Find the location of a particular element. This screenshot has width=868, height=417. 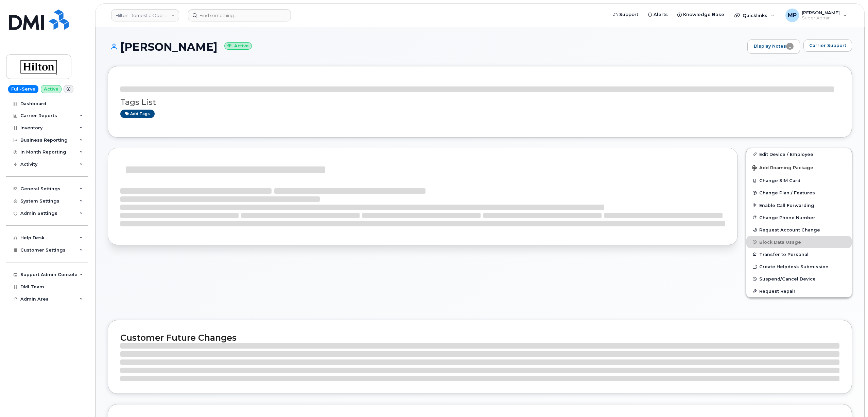

span: Carrier Support is located at coordinates (828, 45).